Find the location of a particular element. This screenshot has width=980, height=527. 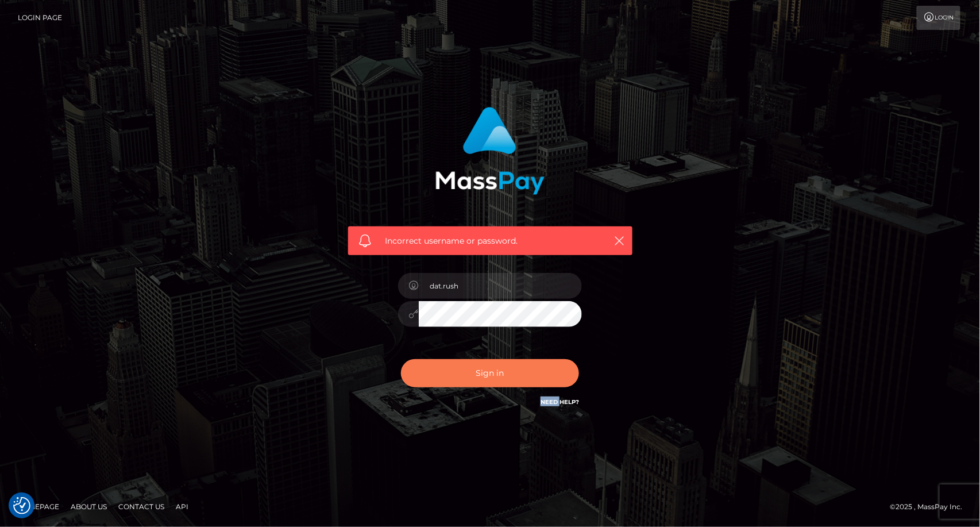

span: Incorrect username or password. is located at coordinates (490, 241).